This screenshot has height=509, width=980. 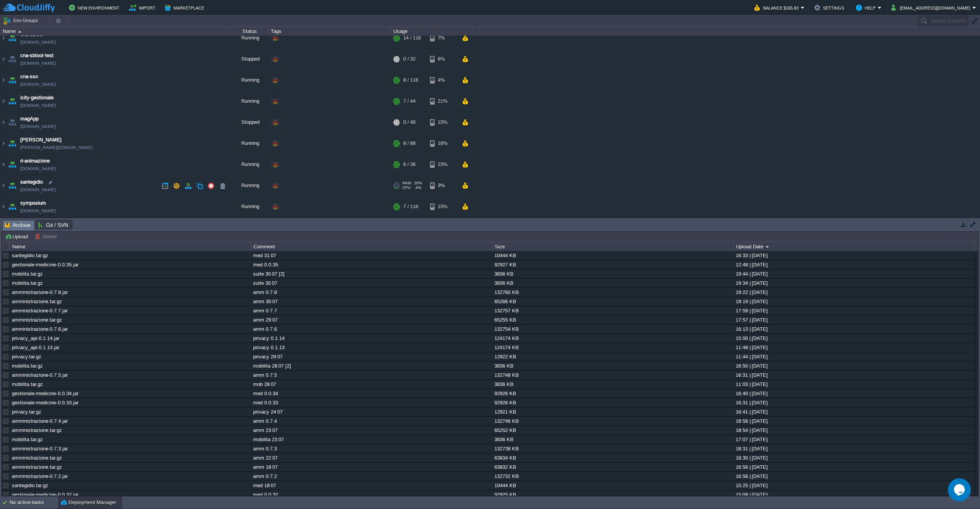 What do you see at coordinates (613, 338) in the screenshot?
I see `div: 124174 KB` at bounding box center [613, 338].